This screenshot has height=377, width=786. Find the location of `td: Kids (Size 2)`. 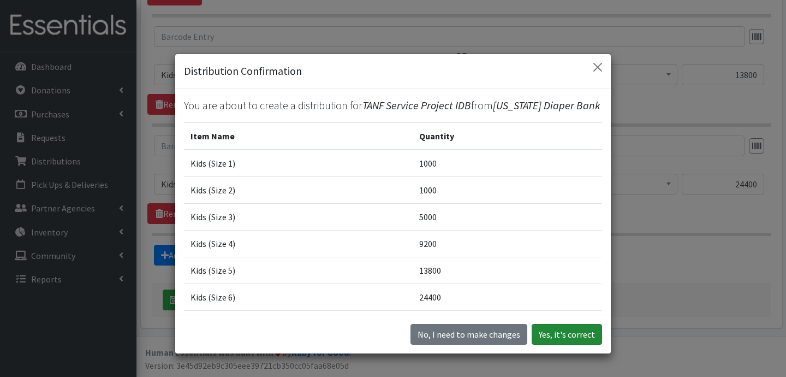

td: Kids (Size 2) is located at coordinates (298, 190).